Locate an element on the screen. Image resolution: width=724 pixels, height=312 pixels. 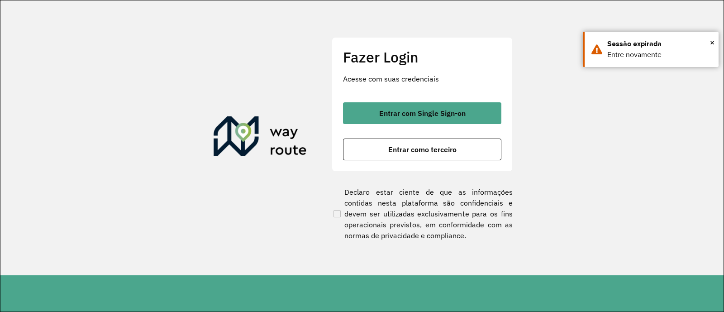
img: Roteirizador AmbevTech is located at coordinates (260, 138).